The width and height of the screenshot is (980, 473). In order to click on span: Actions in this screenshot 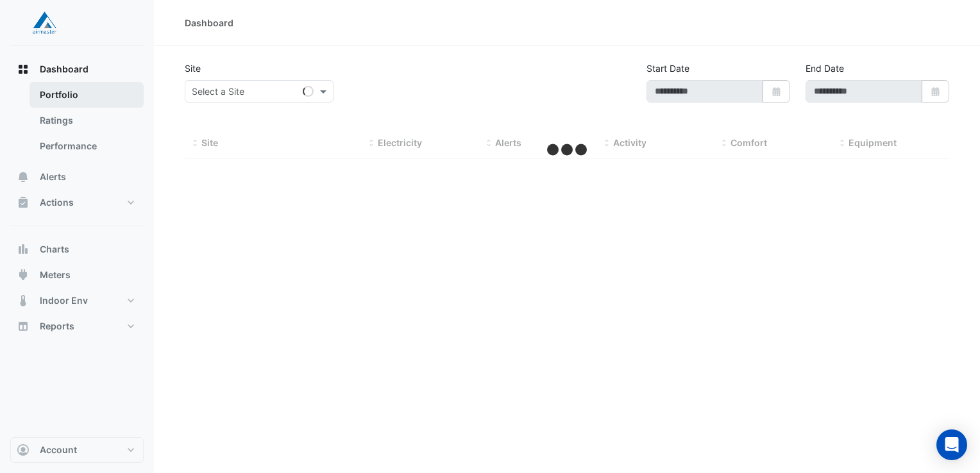, I will do `click(56, 203)`.